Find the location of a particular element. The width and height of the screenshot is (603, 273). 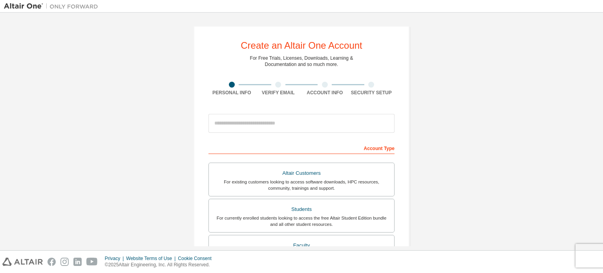

div: Create an Altair One Account is located at coordinates (302, 46).